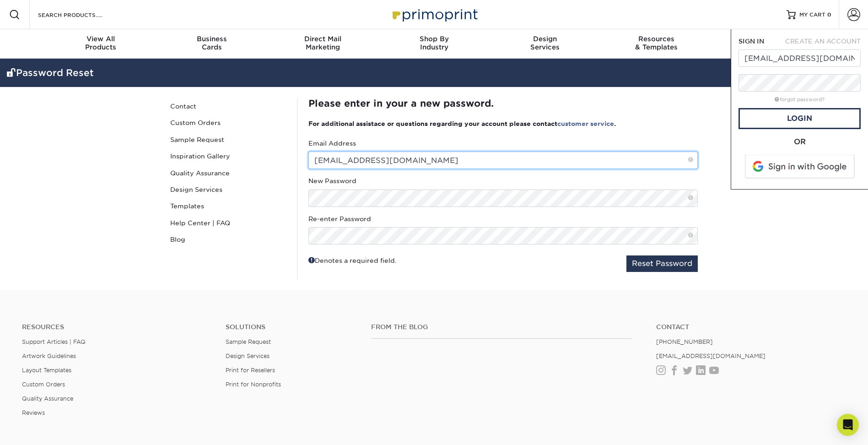 This screenshot has width=868, height=445. I want to click on input: SEARCH PRODUCTS....., so click(82, 14).